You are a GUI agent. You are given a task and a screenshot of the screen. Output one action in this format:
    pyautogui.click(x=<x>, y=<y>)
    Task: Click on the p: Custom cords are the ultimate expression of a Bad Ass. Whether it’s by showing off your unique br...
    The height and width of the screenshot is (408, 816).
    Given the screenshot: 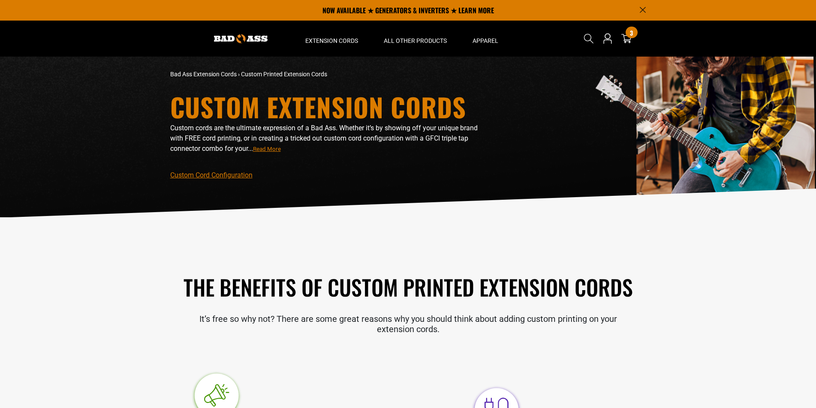 What is the action you would take?
    pyautogui.click(x=327, y=138)
    